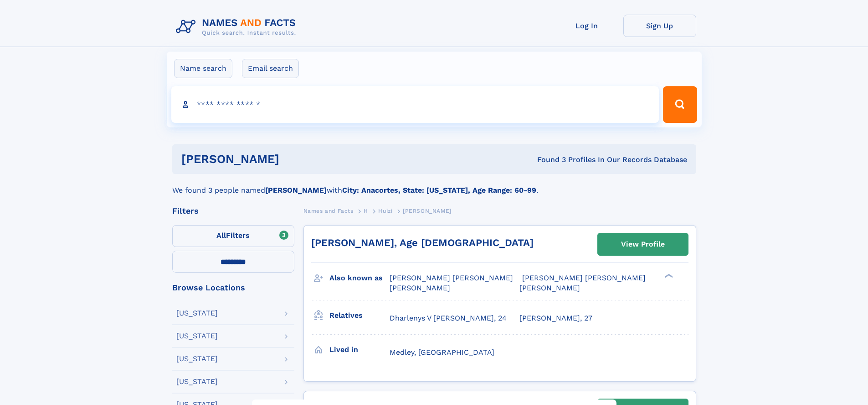 Image resolution: width=868 pixels, height=405 pixels. I want to click on h3: Also known as, so click(360, 278).